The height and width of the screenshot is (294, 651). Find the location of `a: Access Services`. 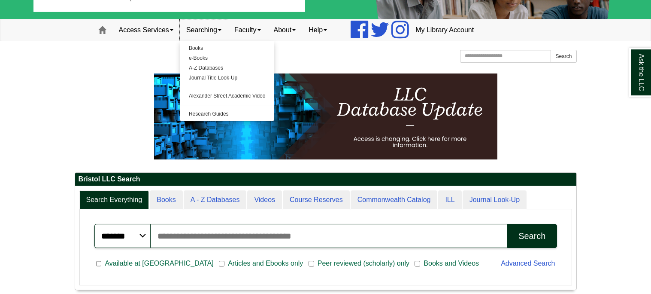

a: Access Services is located at coordinates (146, 30).